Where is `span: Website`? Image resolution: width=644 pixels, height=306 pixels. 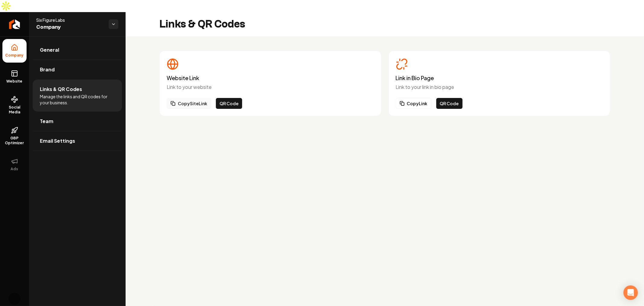 span: Website is located at coordinates (14, 81).